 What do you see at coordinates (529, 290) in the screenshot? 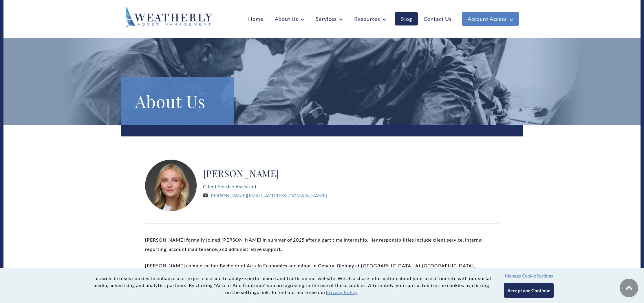
I see `button: Accept and Continue` at bounding box center [529, 290].